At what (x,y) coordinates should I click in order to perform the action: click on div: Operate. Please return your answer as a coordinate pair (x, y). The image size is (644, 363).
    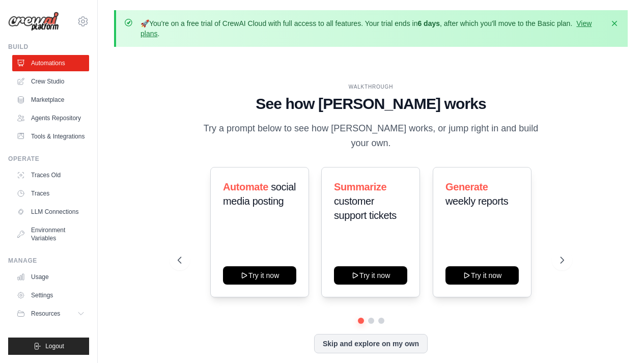
    Looking at the image, I should click on (48, 159).